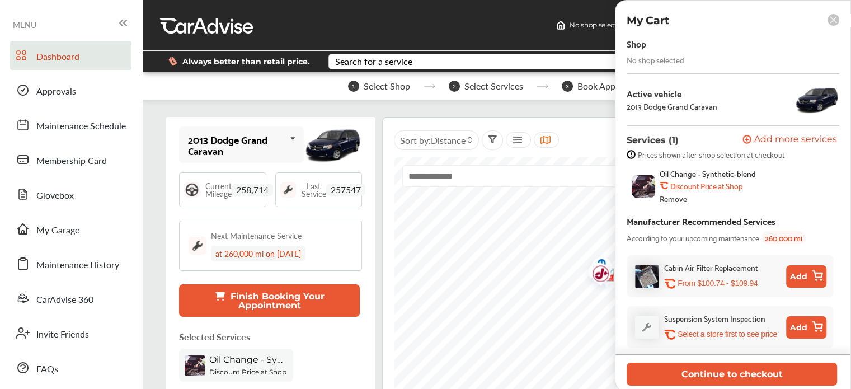 The width and height of the screenshot is (851, 389). Describe the element at coordinates (693, 237) in the screenshot. I see `span: According to your upcoming maintenance` at that location.